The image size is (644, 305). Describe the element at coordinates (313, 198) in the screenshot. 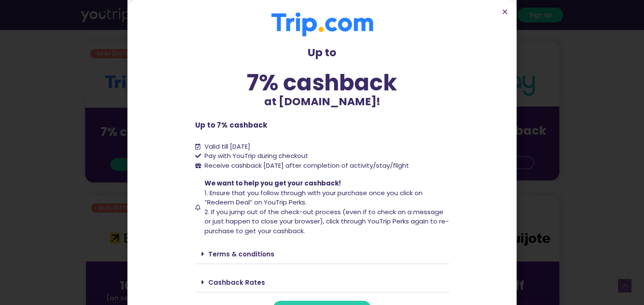

I see `span: 1. Ensure that you follow through with your purchase once you click on “Redeem Deal” on YouTrip P...` at that location.